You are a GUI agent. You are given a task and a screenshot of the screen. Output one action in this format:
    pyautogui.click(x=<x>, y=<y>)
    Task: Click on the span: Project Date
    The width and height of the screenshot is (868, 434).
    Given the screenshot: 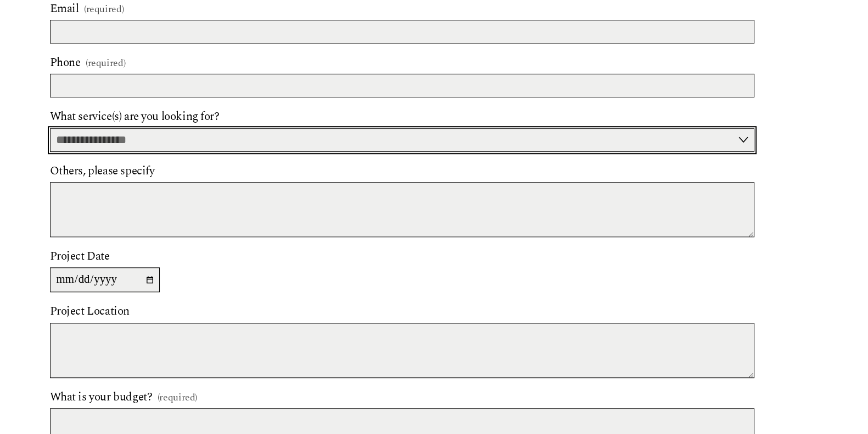 What is the action you would take?
    pyautogui.click(x=80, y=256)
    